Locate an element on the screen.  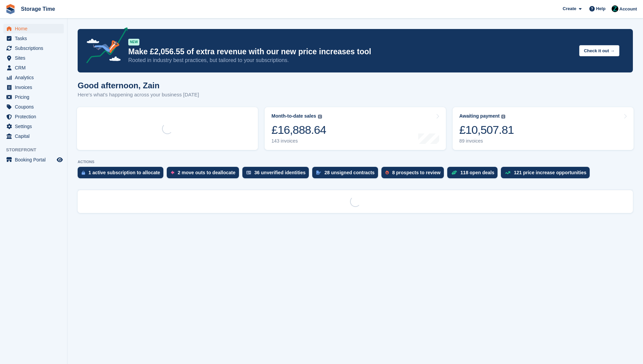
span: CRM is located at coordinates (35, 68).